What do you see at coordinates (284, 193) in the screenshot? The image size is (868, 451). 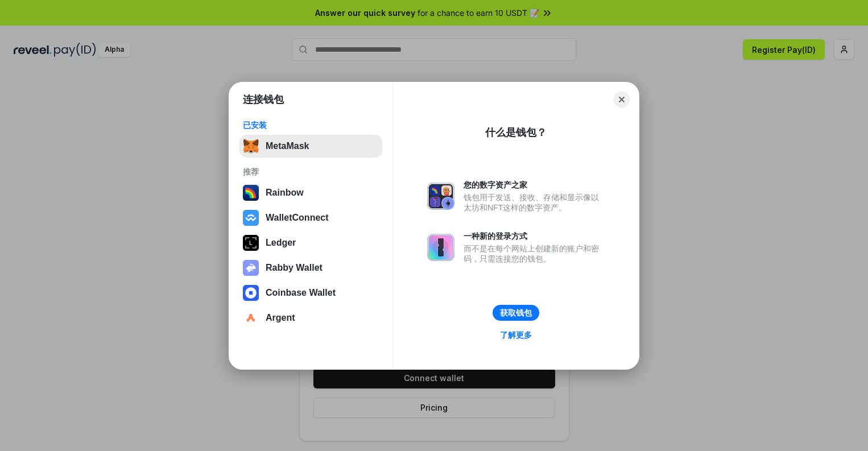 I see `div: Rainbow` at bounding box center [284, 193].